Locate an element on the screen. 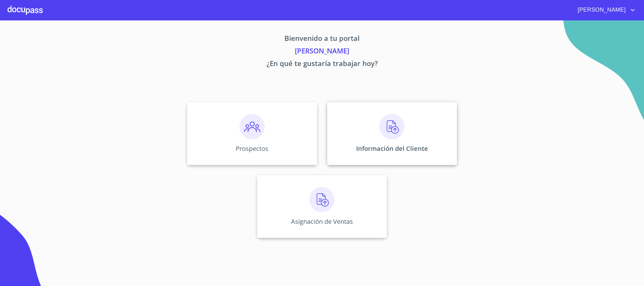 This screenshot has width=644, height=286. p: Información del Cliente is located at coordinates (392, 148).